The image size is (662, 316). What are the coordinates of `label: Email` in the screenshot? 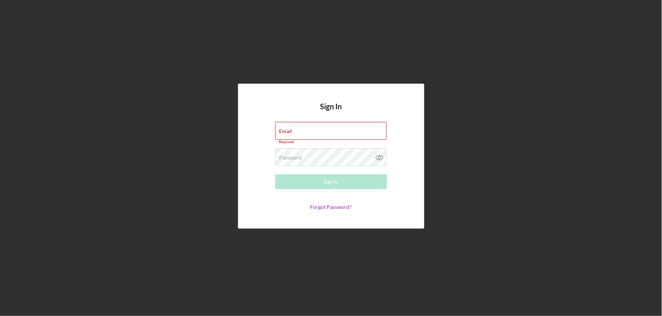 It's located at (286, 131).